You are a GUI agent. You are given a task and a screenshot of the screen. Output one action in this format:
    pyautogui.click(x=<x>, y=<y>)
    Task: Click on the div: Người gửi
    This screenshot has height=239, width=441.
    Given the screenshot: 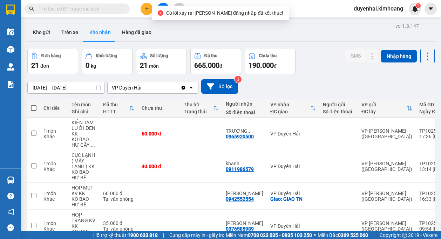 What is the action you would take?
    pyautogui.click(x=338, y=104)
    